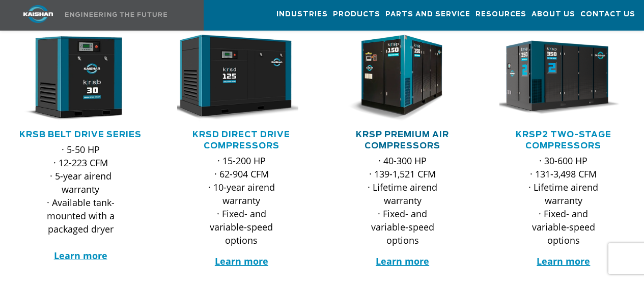  I want to click on span: Parts and Service, so click(428, 14).